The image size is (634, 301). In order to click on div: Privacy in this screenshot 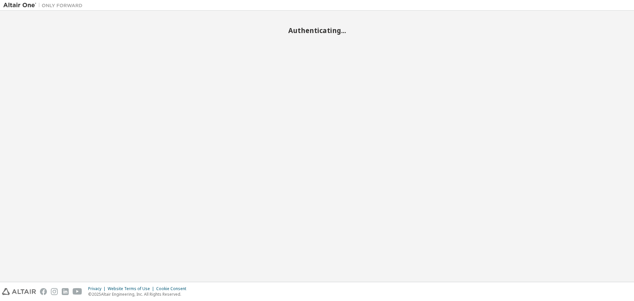, I will do `click(98, 289)`.